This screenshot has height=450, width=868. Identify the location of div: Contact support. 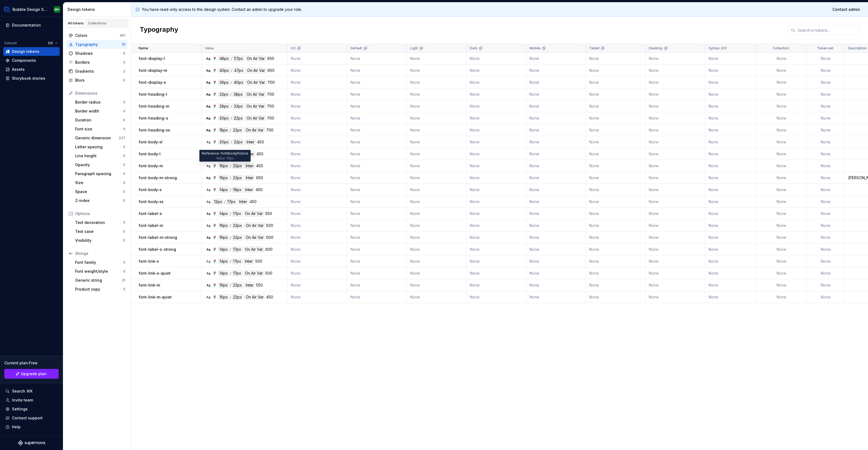
(27, 418).